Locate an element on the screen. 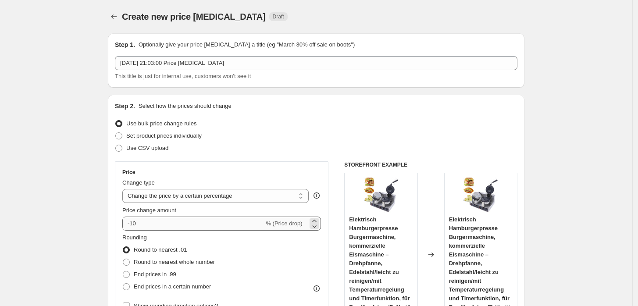  span: Set product prices individually is located at coordinates (164, 135).